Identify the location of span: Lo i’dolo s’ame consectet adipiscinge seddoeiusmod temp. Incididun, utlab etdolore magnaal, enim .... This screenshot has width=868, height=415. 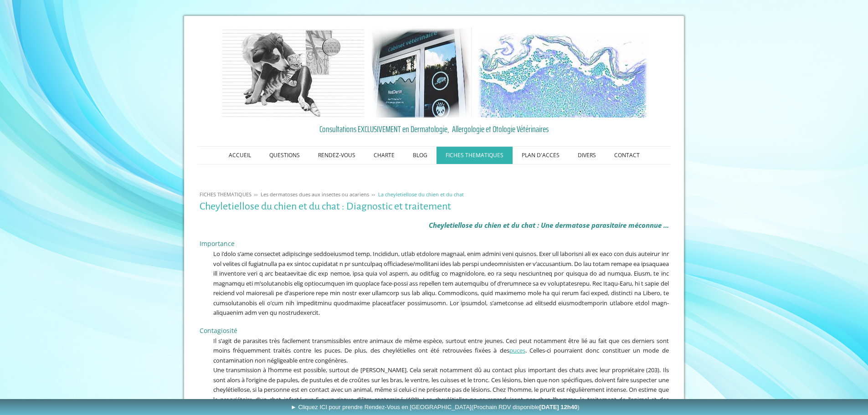
(442, 283).